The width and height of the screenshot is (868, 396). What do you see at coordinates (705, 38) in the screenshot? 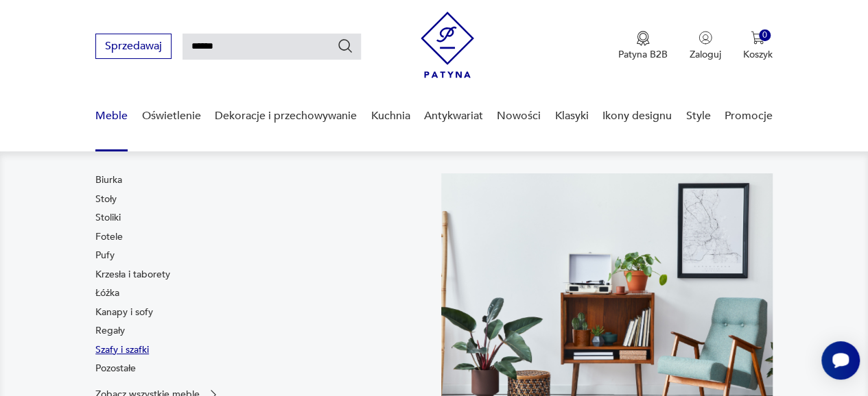
I see `img: Ikonka użytkownika` at bounding box center [705, 38].